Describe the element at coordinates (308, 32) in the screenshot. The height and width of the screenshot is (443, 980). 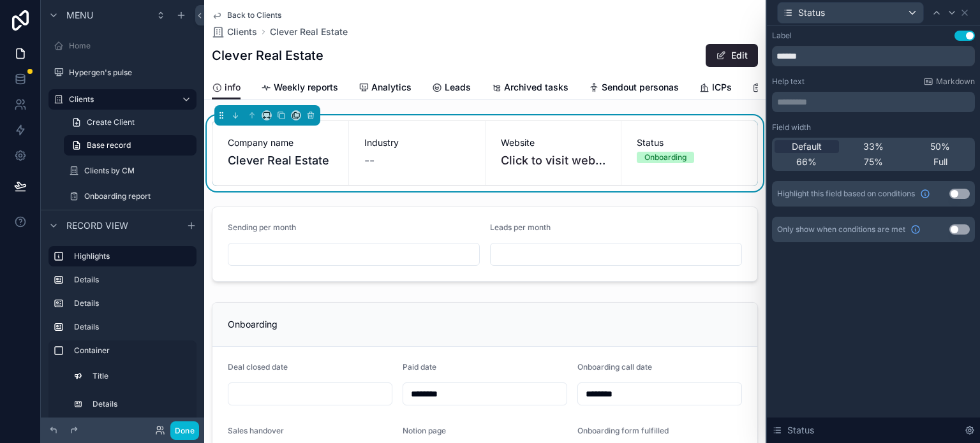
I see `a: Clever Real Estate` at that location.